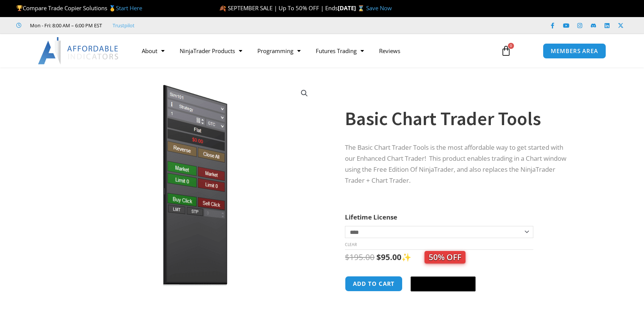 The height and width of the screenshot is (334, 644). I want to click on span: 🍂 SEPTEMBER SALE | Up To 50% OFF | Ends, so click(278, 8).